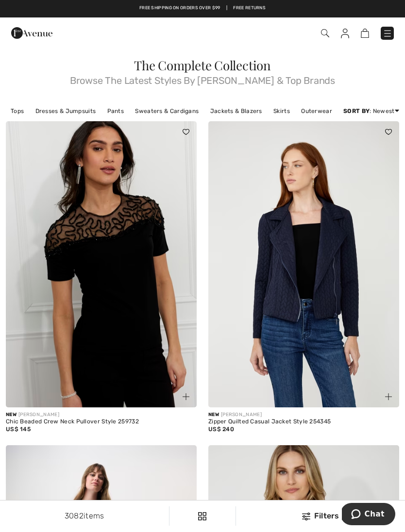 This screenshot has height=532, width=405. I want to click on img: Menu, so click(387, 34).